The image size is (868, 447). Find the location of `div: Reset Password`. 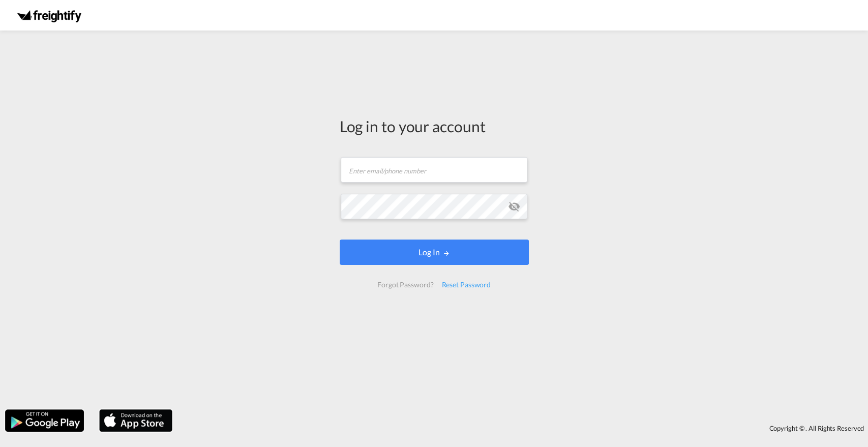

div: Reset Password is located at coordinates (466, 285).